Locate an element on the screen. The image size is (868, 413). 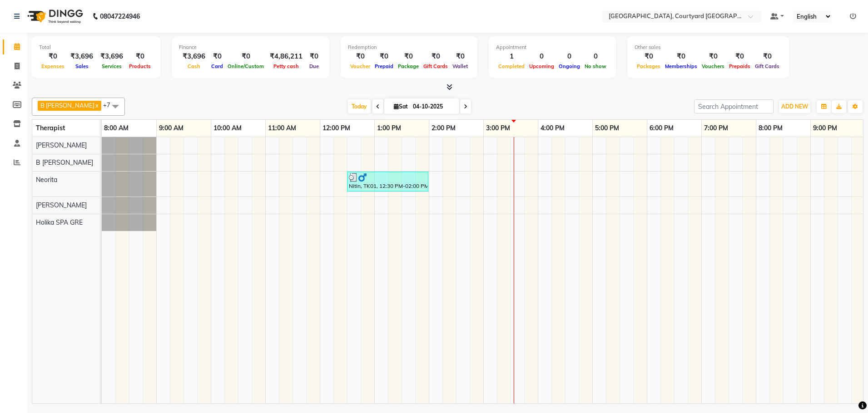
span: Petty cash is located at coordinates (286, 66).